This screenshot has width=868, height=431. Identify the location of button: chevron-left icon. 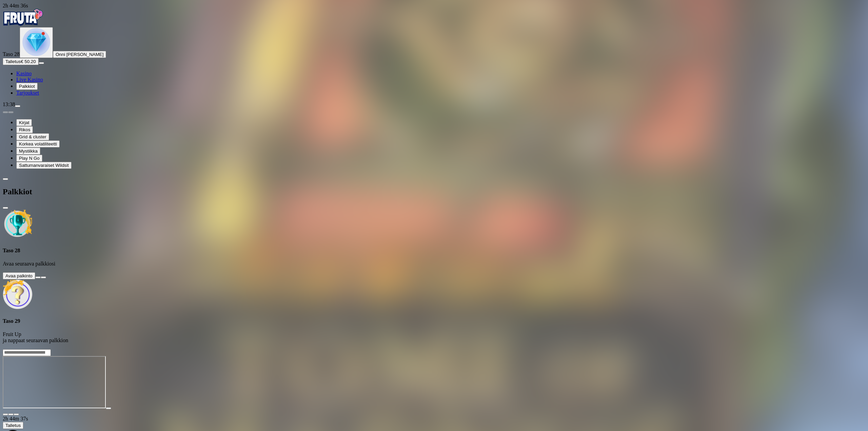
(5, 179).